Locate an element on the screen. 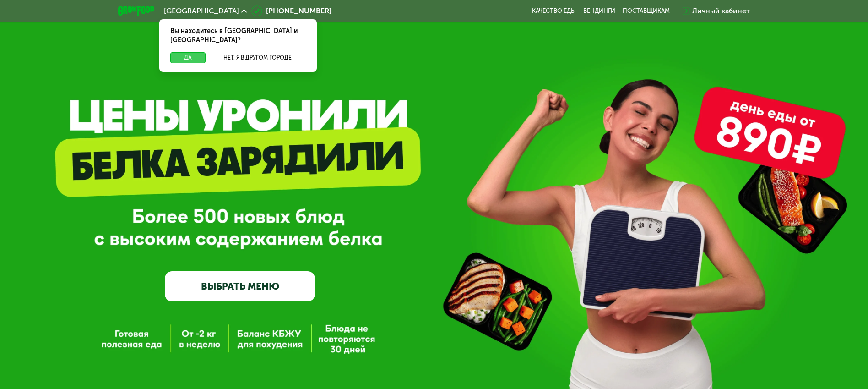 This screenshot has width=868, height=389. a: ВЫБРАТЬ МЕНЮ is located at coordinates (240, 287).